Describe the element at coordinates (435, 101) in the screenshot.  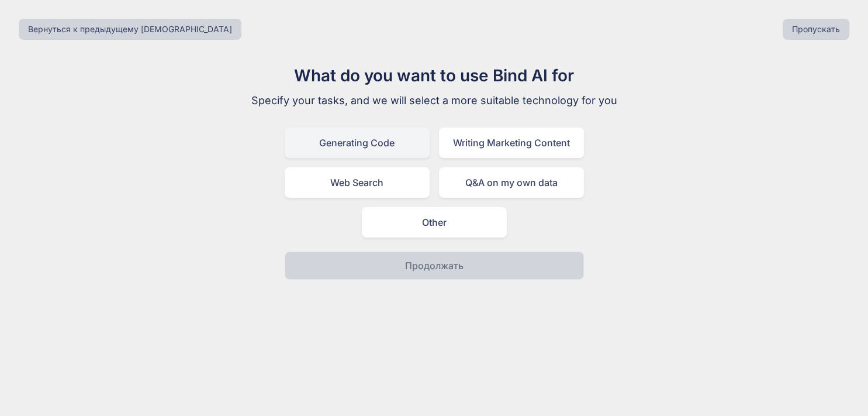
I see `p: Specify your tasks, and we will select a more suitable technology for you` at that location.